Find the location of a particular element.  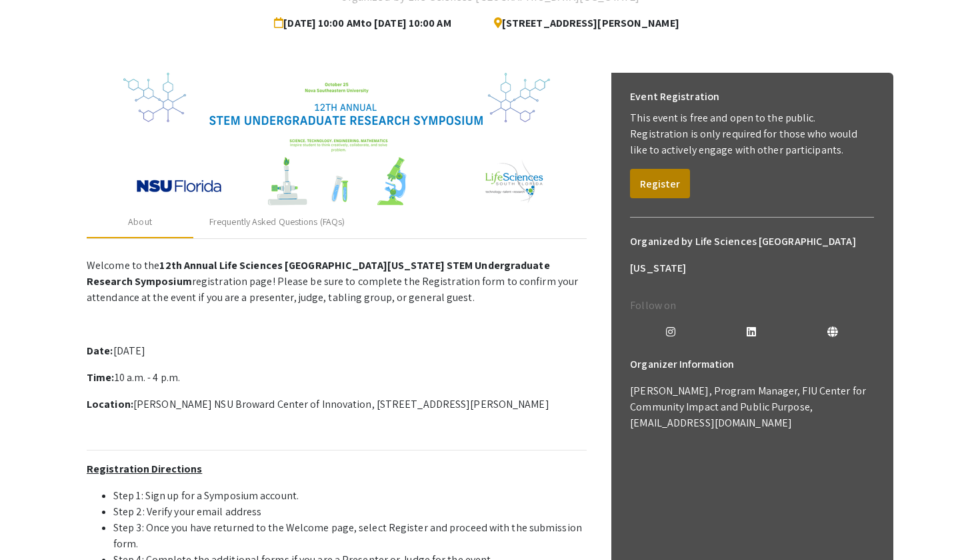

li: Step 2: Verify your email address is located at coordinates (350, 512).